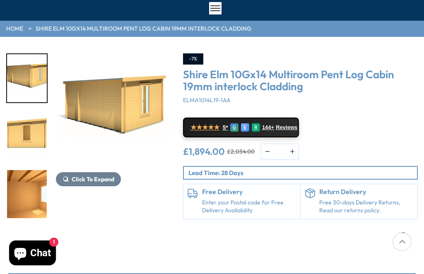  I want to click on img: Elm2990x419010x1419mm090_cb601d3d-e440-42d0-b678-576b70576eae_200x200.jpg, so click(27, 136).